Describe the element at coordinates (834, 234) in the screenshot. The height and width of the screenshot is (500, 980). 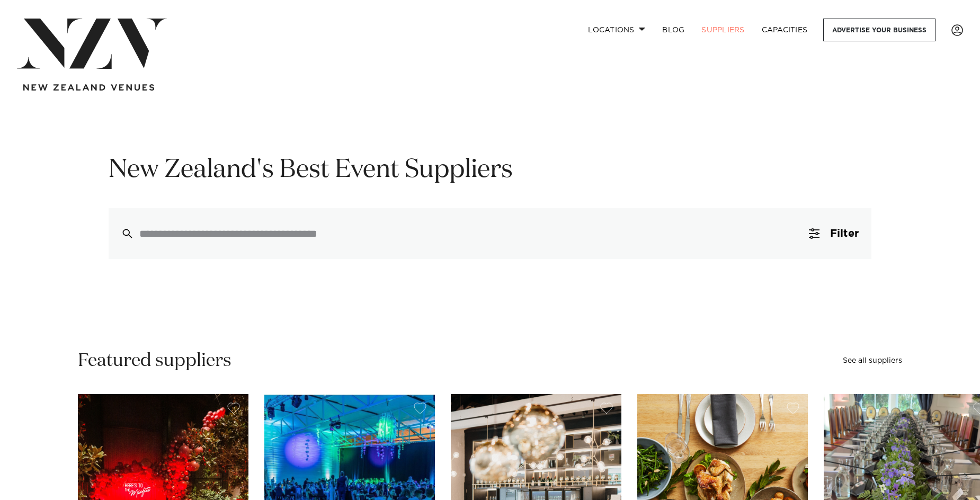
I see `button: Filter` at that location.